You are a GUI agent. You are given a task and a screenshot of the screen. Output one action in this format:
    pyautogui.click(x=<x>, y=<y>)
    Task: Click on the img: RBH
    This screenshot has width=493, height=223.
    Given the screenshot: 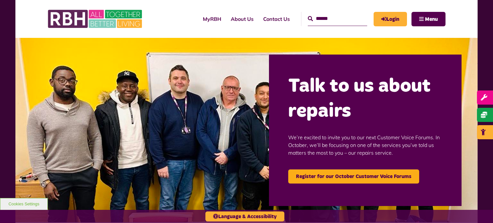 What is the action you would take?
    pyautogui.click(x=96, y=19)
    